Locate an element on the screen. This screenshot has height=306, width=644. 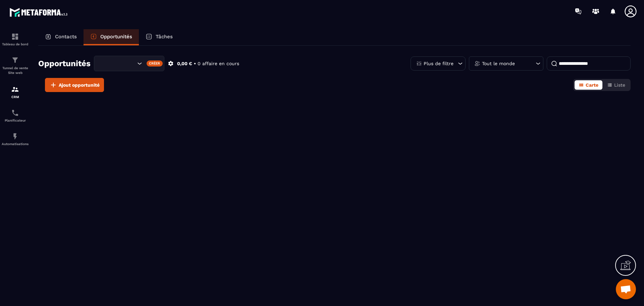
input: Search for option is located at coordinates (118, 63).